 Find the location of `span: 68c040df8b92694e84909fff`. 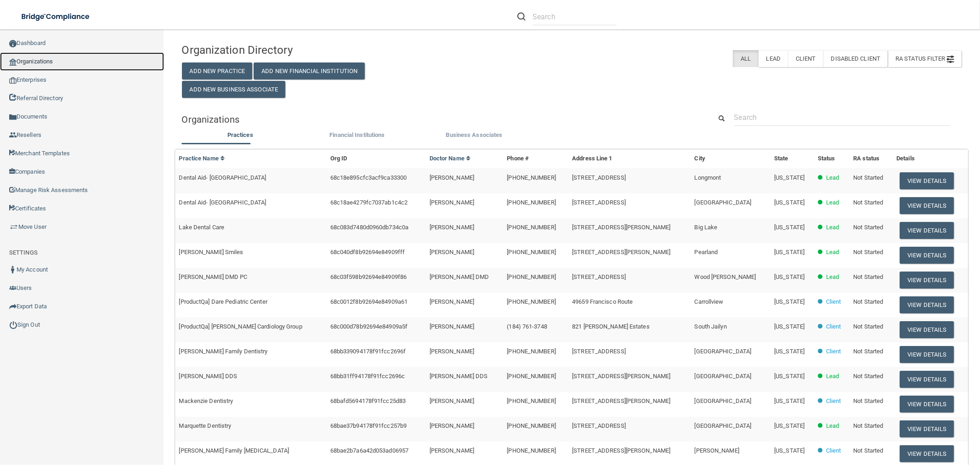

span: 68c040df8b92694e84909fff is located at coordinates (368, 252).